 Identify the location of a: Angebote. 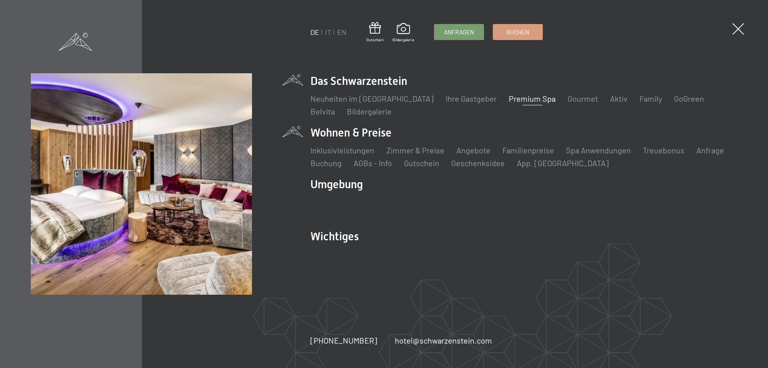
(473, 150).